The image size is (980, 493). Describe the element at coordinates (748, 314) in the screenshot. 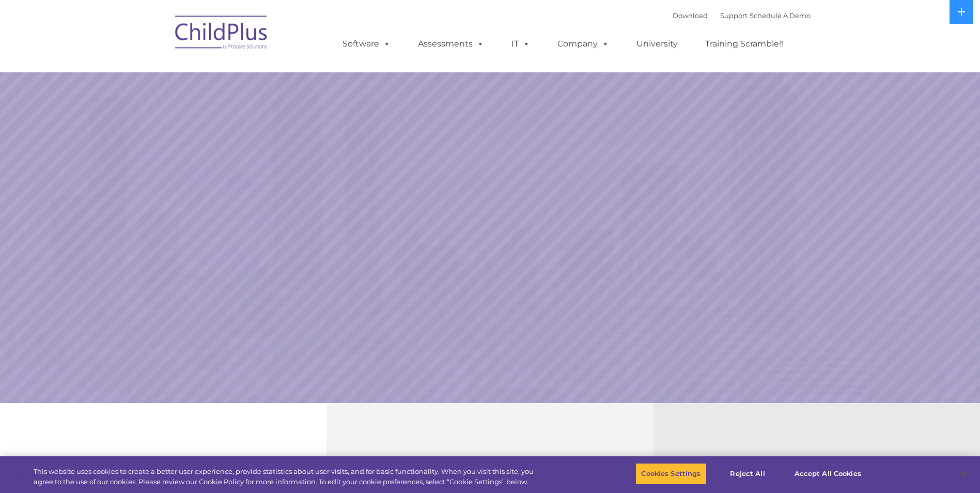

I see `a: Learn More` at that location.